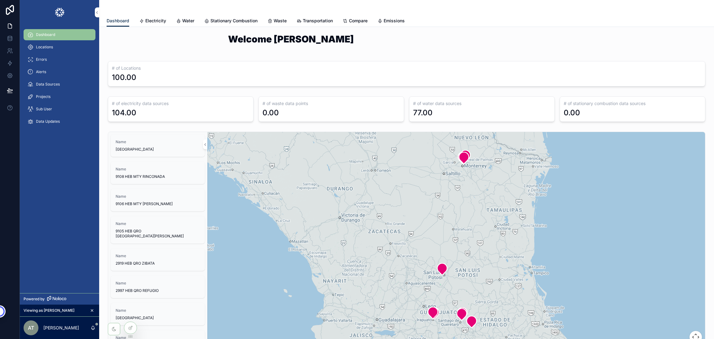 The image size is (714, 339). Describe the element at coordinates (124, 77) in the screenshot. I see `div: 100.00` at that location.